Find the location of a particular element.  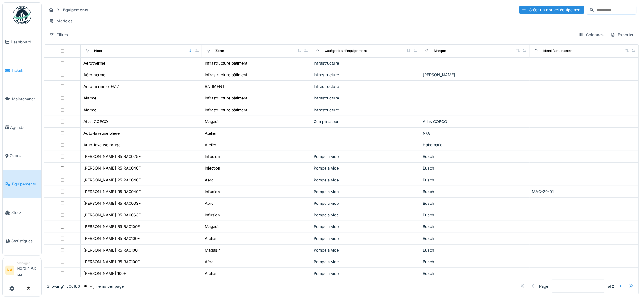

div: N/A is located at coordinates (475, 133).